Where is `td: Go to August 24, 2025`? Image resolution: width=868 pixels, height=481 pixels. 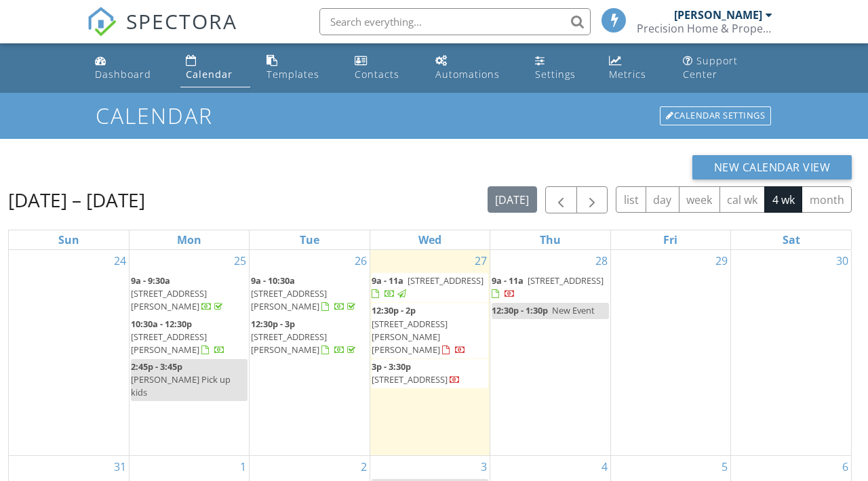
td: Go to August 24, 2025 is located at coordinates (69, 353).